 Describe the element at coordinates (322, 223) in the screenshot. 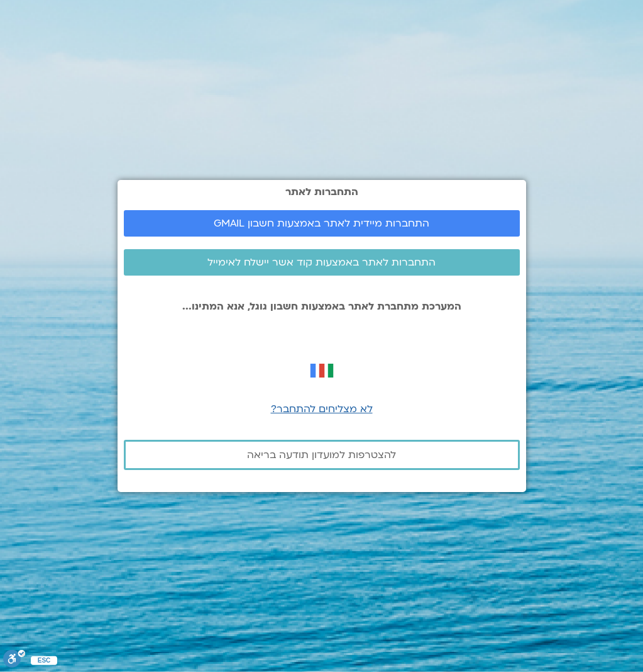

I see `a: התחברות מיידית לאתר באמצעות חשבון GMAIL` at that location.